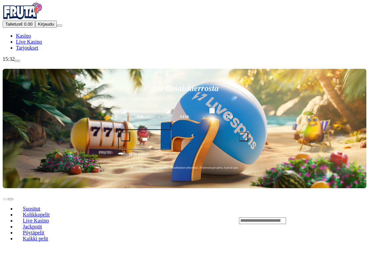 This screenshot has height=254, width=369. Describe the element at coordinates (185, 42) in the screenshot. I see `nav: Main menu` at that location.